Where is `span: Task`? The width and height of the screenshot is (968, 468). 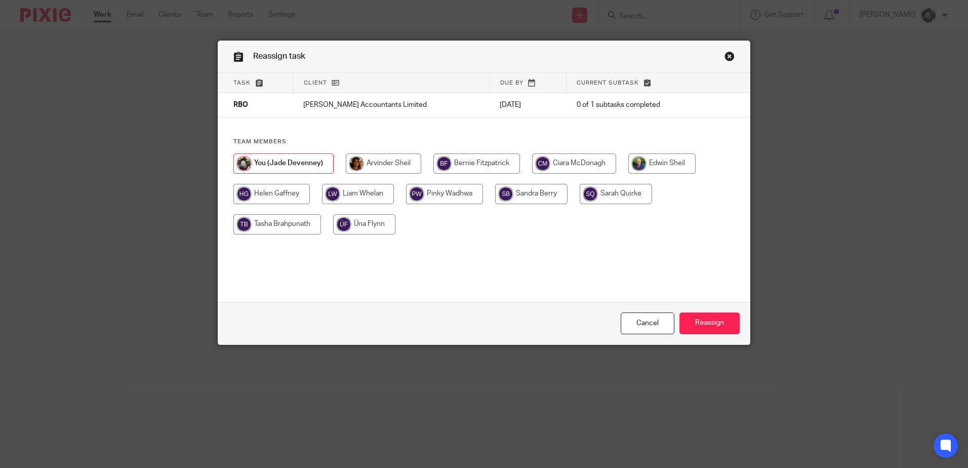
span: Task is located at coordinates (242, 83).